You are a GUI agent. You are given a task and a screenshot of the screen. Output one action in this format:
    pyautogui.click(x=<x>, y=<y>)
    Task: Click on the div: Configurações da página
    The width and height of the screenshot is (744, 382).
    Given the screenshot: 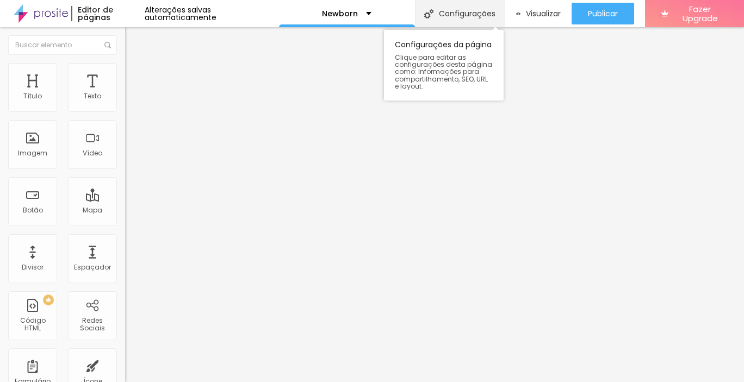 What is the action you would take?
    pyautogui.click(x=444, y=65)
    